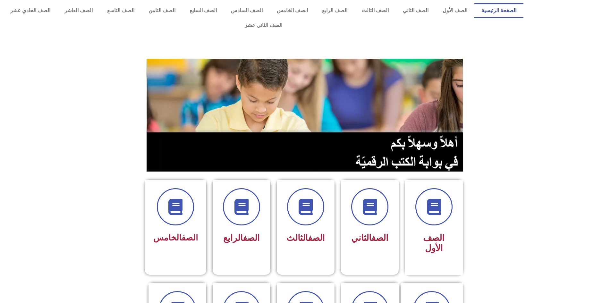 The image size is (611, 303). I want to click on span: الثالث, so click(306, 238).